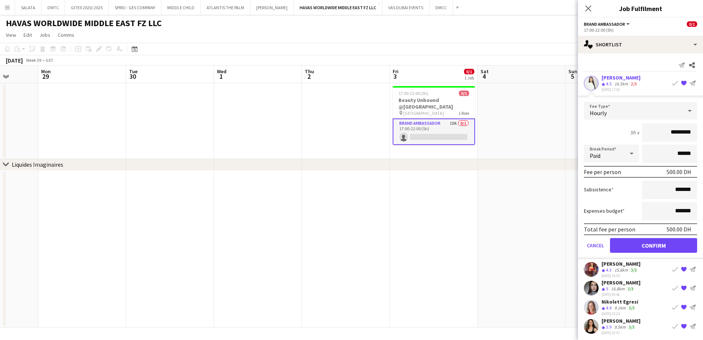 The width and height of the screenshot is (703, 340). What do you see at coordinates (338, 7) in the screenshot?
I see `button: HAVAS WORLDWIDE MIDDLE EAST FZ LLC` at bounding box center [338, 7].